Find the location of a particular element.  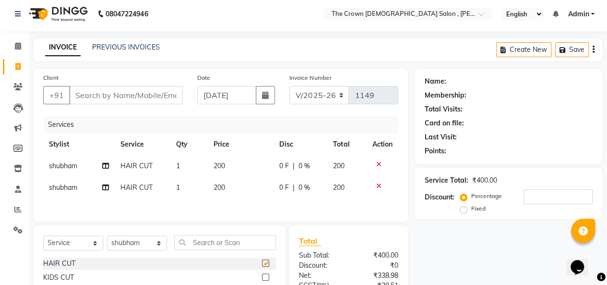

div: Points: is located at coordinates (435, 151).